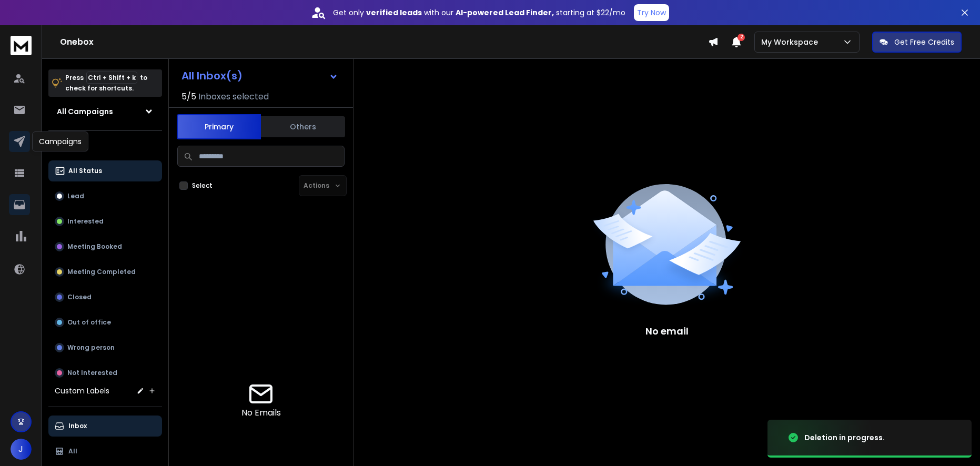 This screenshot has height=466, width=980. Describe the element at coordinates (924, 42) in the screenshot. I see `p: Get Free Credits` at that location.